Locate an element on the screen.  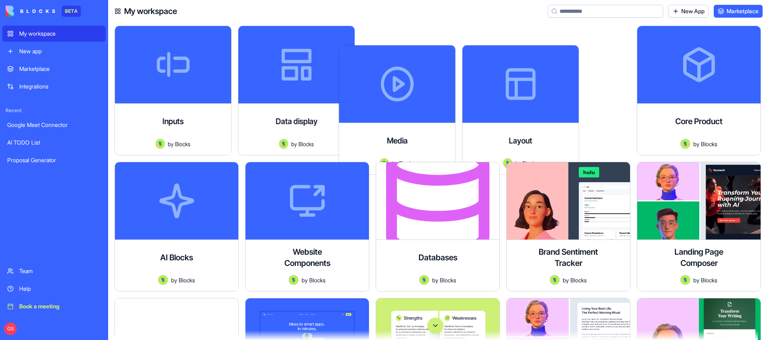
a: Google Meet Connector is located at coordinates (54, 125).